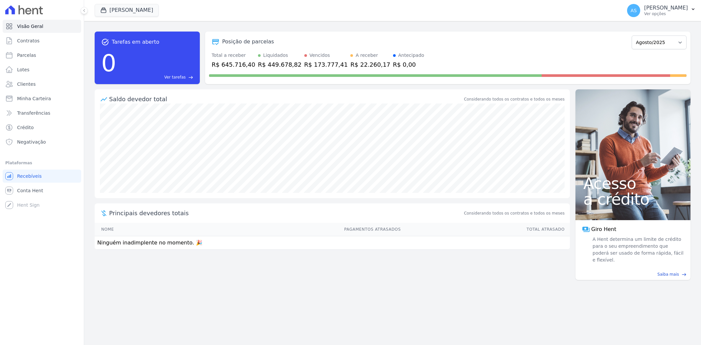 Image resolution: width=701 pixels, height=345 pixels. I want to click on span: Clientes, so click(26, 84).